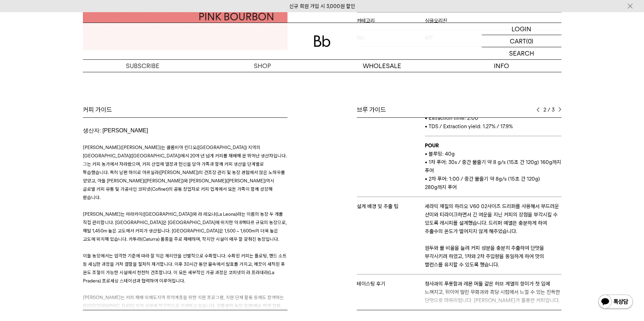 Image resolution: width=644 pixels, height=321 pixels. I want to click on img: 로고, so click(322, 41).